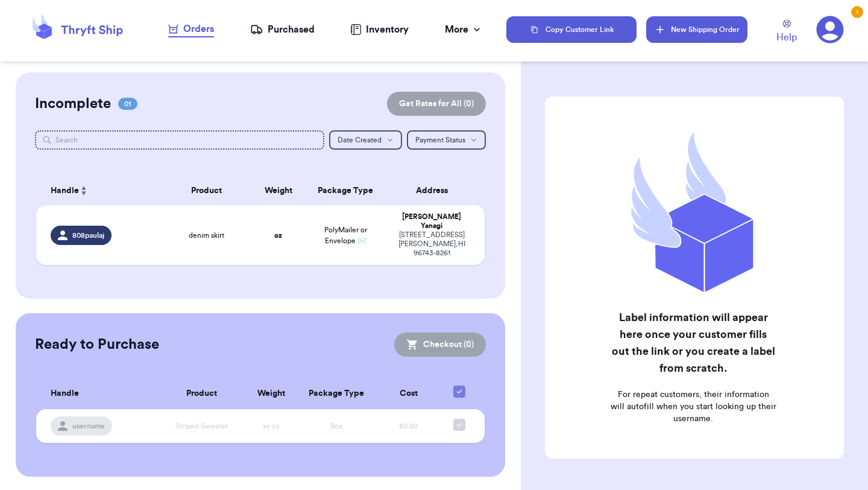 The image size is (868, 490). Describe the element at coordinates (446, 140) in the screenshot. I see `button: Payment Status` at that location.